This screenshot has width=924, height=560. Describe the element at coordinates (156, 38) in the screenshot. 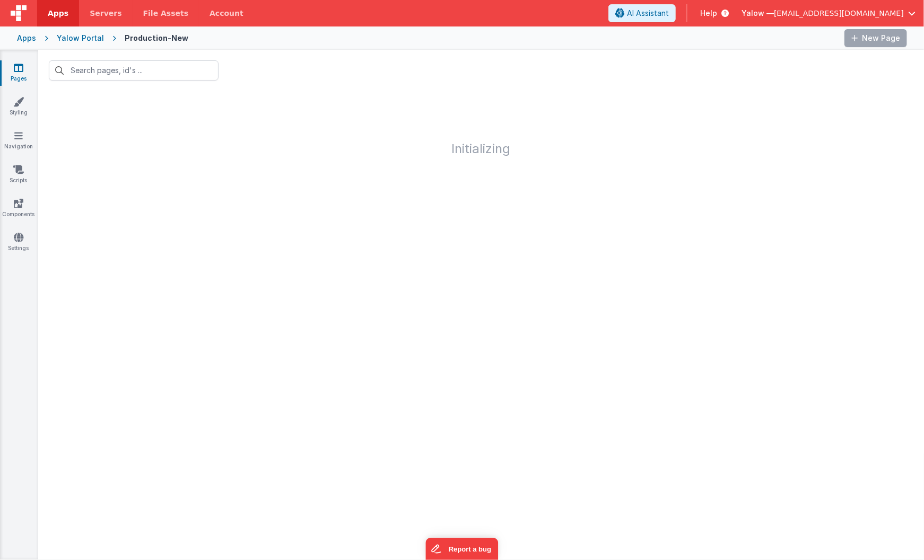

I see `div: Production-New` at that location.